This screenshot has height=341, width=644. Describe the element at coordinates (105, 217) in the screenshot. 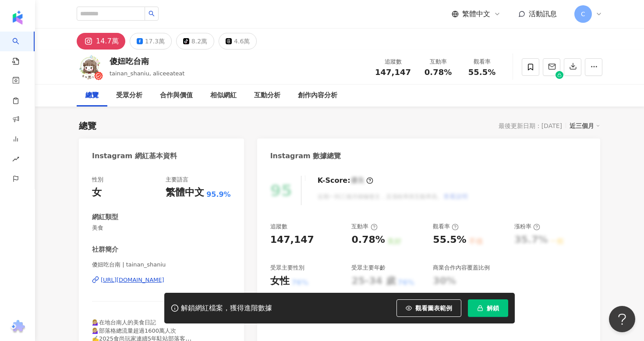

I see `div: 網紅類型` at that location.